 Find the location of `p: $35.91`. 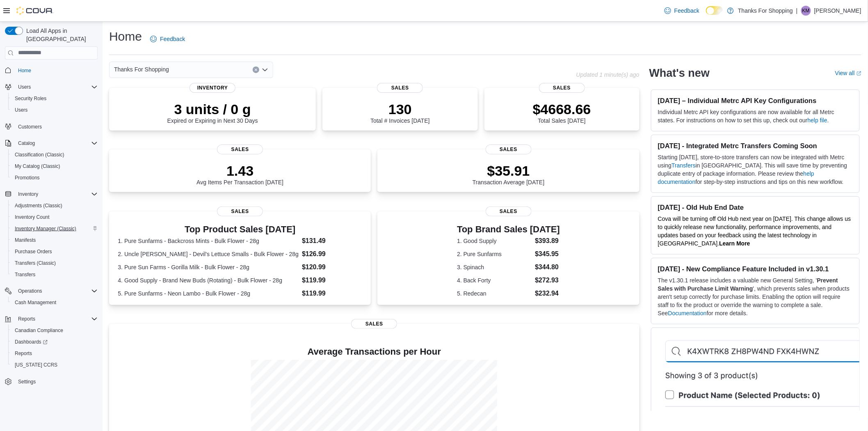

p: $35.91 is located at coordinates (509, 171).